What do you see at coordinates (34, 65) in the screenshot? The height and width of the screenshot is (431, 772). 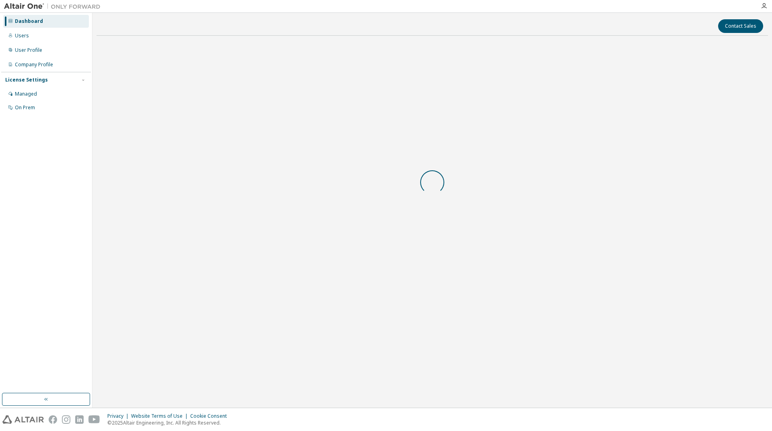 I see `div: Company Profile` at bounding box center [34, 65].